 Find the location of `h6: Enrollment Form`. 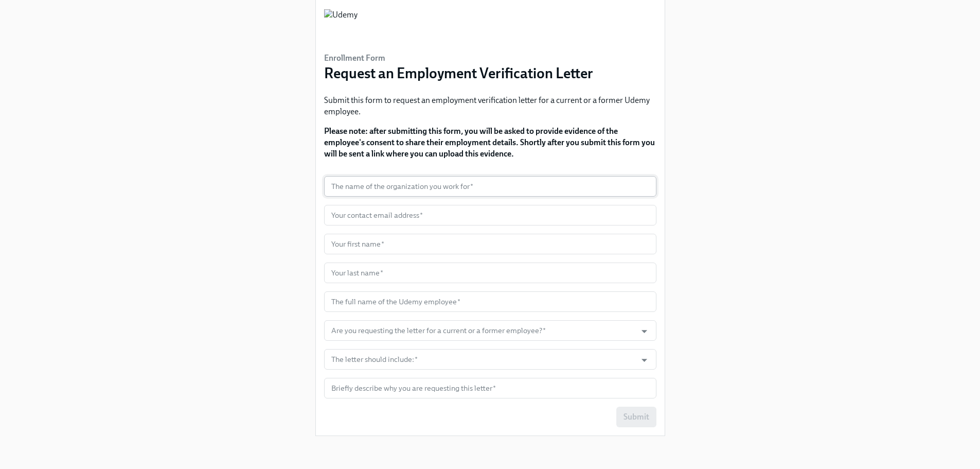

h6: Enrollment Form is located at coordinates (458, 58).